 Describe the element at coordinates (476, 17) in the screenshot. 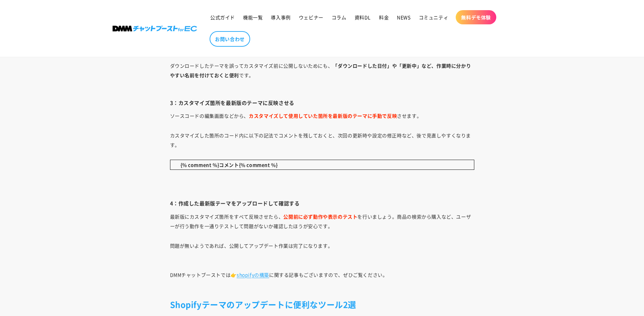

I see `span: 無料デモ体験` at that location.